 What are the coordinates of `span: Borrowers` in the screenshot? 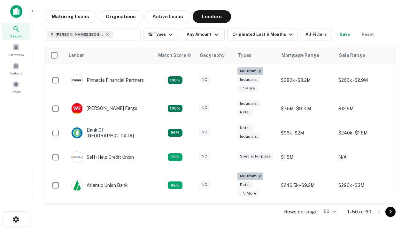 It's located at (16, 55).